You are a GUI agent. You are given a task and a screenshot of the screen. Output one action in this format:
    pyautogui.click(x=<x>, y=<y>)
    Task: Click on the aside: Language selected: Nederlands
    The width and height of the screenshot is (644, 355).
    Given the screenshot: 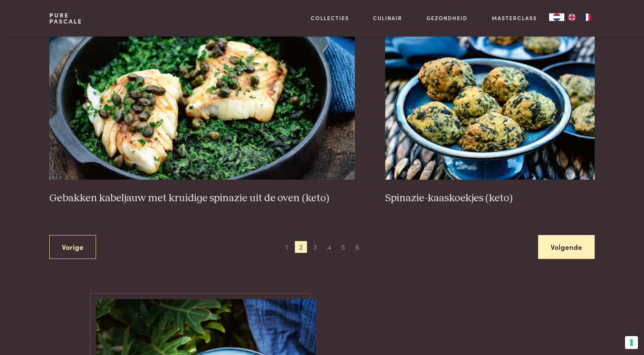 What is the action you would take?
    pyautogui.click(x=572, y=17)
    